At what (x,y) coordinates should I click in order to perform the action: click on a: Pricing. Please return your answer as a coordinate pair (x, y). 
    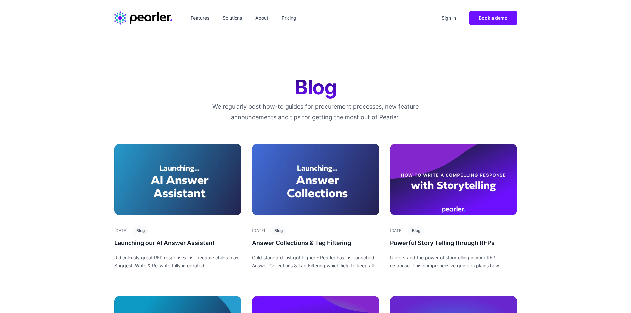
    Looking at the image, I should click on (289, 18).